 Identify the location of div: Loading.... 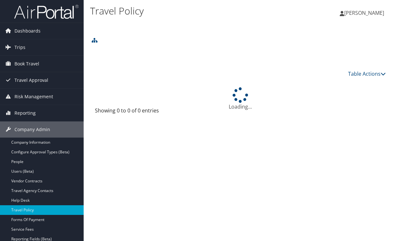
(241, 99).